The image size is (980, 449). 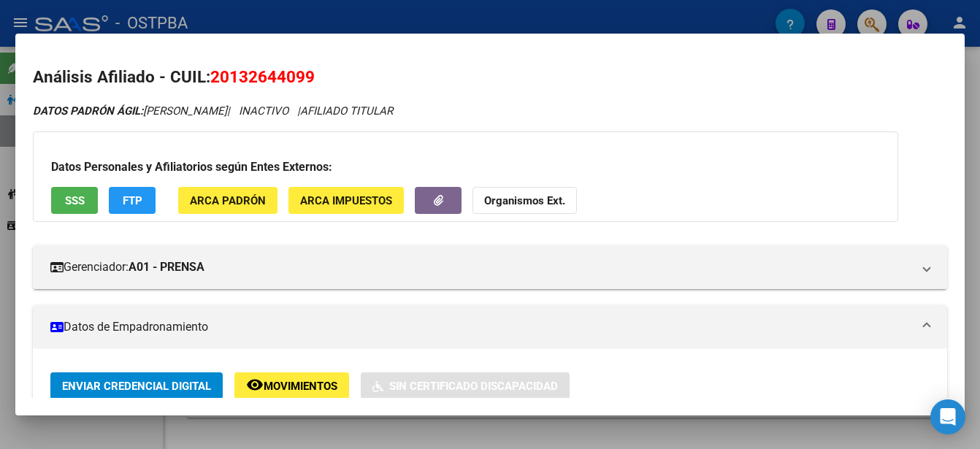 I want to click on span: ARCA Impuestos, so click(x=346, y=201).